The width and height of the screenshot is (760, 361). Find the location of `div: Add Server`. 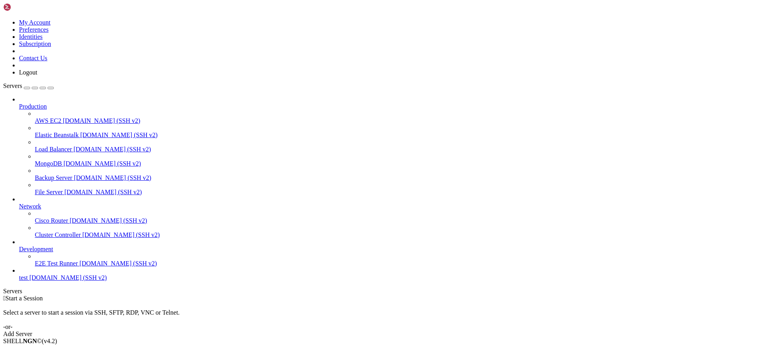

div: Add Server is located at coordinates (380, 334).